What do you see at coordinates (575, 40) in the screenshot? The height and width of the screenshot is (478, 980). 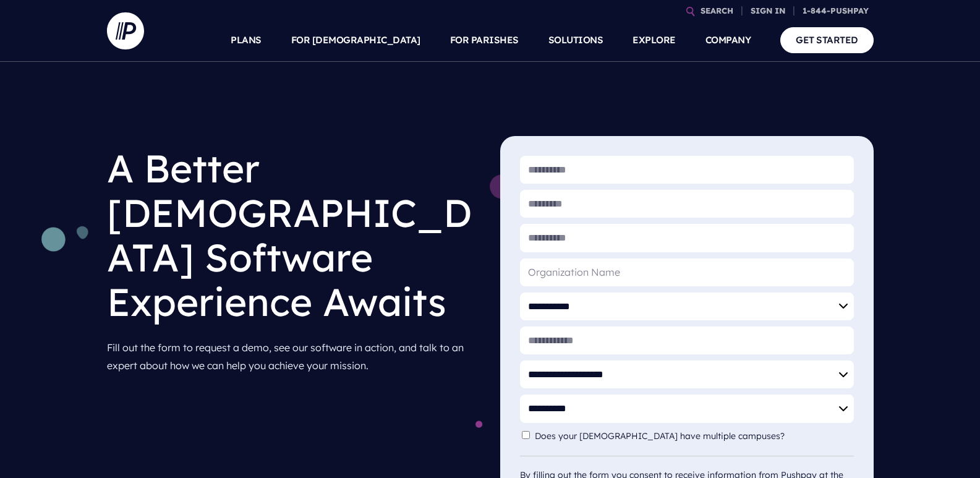 I see `a: SOLUTIONS` at bounding box center [575, 40].